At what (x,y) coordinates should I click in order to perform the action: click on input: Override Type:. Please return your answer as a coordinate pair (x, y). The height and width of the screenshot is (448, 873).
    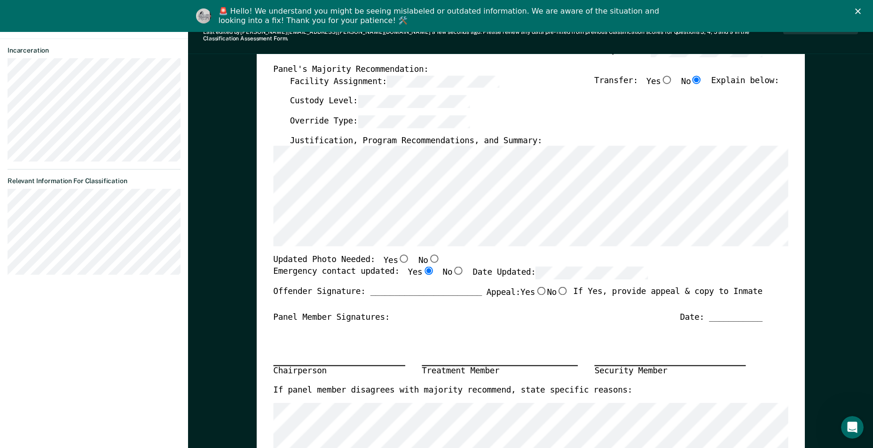
    Looking at the image, I should click on (414, 121).